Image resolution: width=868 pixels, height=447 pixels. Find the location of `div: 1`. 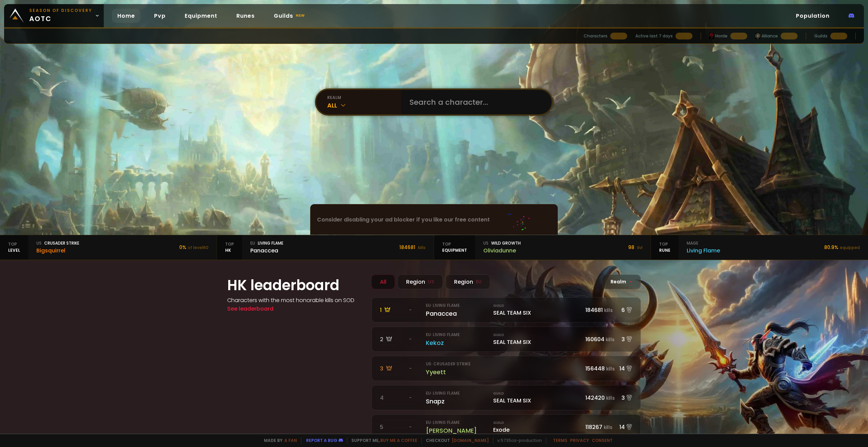

div: 1 is located at coordinates (392, 310).